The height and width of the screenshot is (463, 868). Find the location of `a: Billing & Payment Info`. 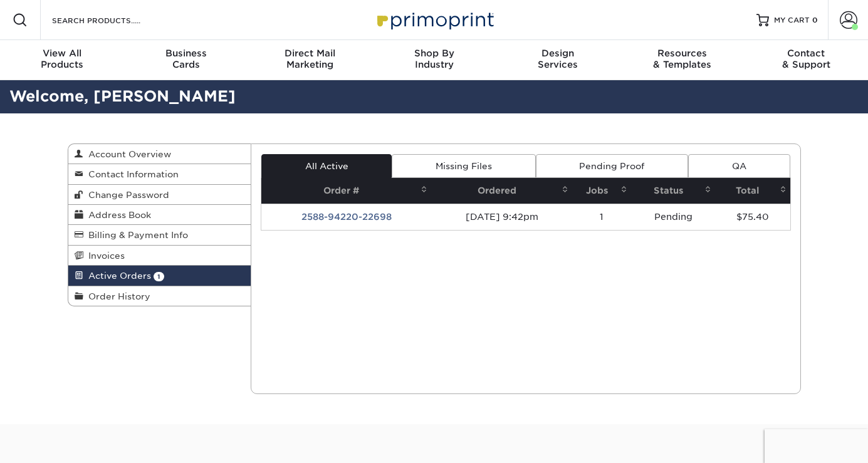

a: Billing & Payment Info is located at coordinates (160, 235).